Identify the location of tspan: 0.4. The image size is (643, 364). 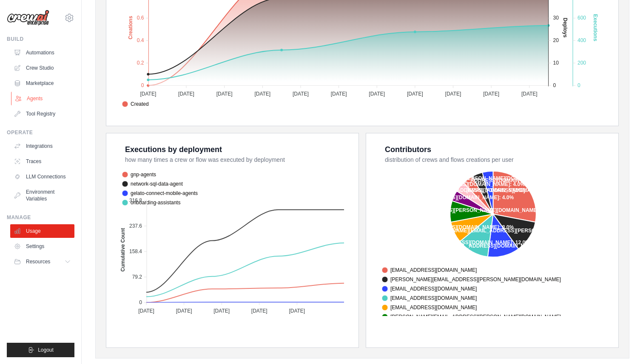
(140, 41).